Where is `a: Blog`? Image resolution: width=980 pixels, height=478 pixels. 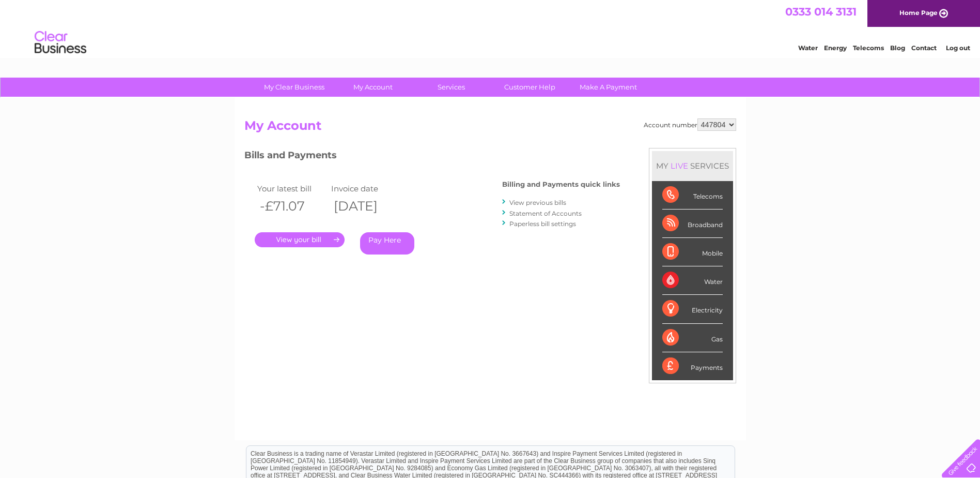
a: Blog is located at coordinates (898, 47).